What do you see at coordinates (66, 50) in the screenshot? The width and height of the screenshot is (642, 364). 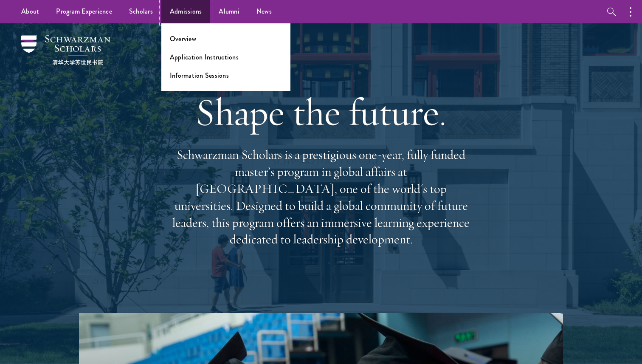 I see `img: Schwarzman Scholars` at bounding box center [66, 50].